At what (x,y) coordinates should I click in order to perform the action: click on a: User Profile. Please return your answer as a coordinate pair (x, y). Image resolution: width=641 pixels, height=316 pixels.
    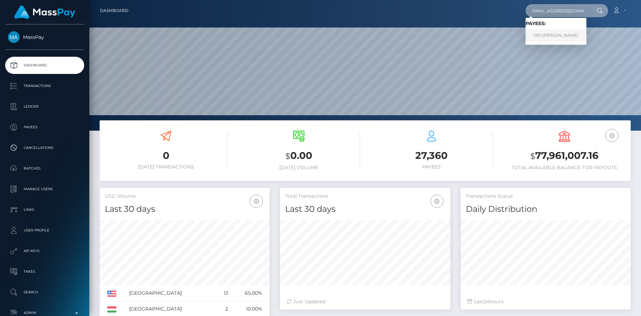
    Looking at the image, I should click on (45, 230).